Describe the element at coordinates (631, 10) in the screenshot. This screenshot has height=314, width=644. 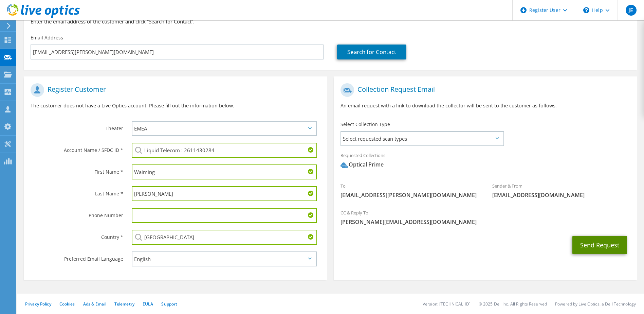
I see `span: JE` at that location.